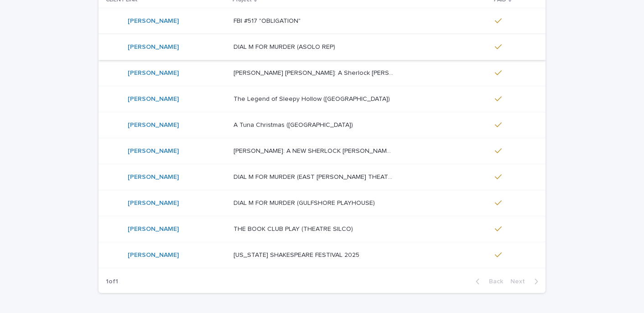 This screenshot has width=644, height=313. Describe the element at coordinates (520, 282) in the screenshot. I see `span: Next` at that location.